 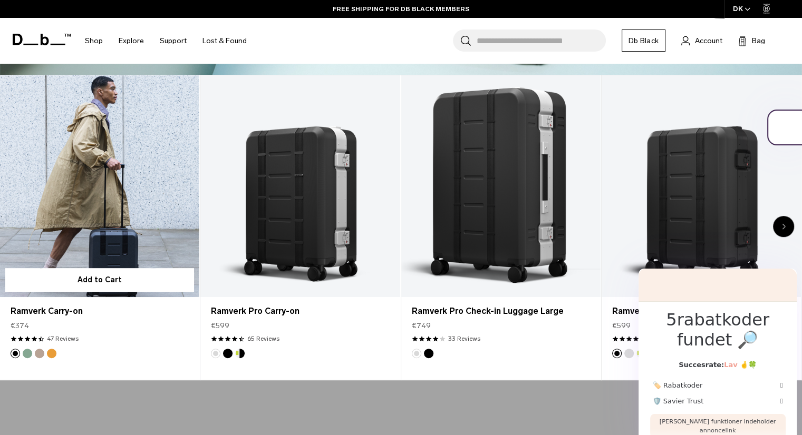 I want to click on a: 47 reviews, so click(x=63, y=339).